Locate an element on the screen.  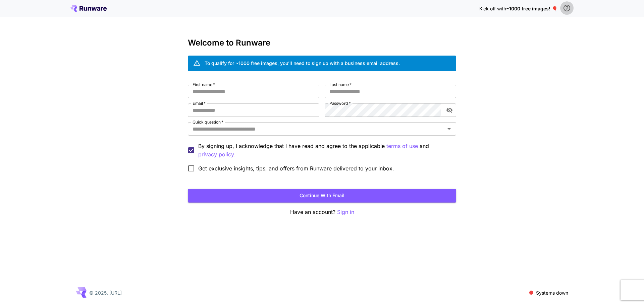
p: Have an account? is located at coordinates (322, 212).